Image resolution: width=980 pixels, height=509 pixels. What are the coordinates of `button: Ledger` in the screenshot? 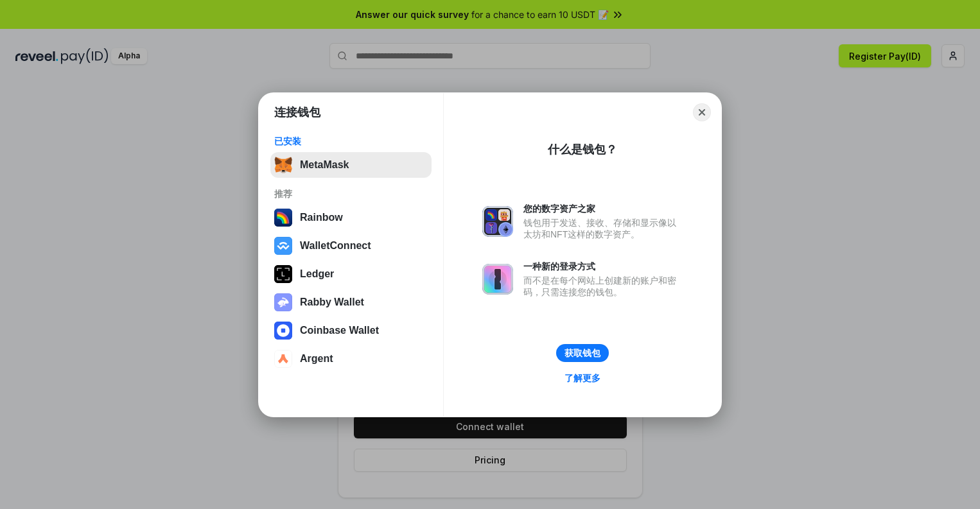 It's located at (351, 274).